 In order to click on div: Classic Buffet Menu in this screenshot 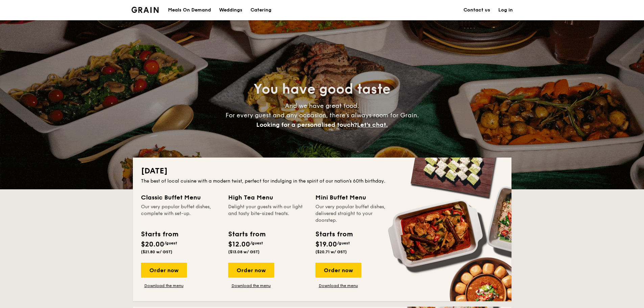, I will do `click(180, 198)`.